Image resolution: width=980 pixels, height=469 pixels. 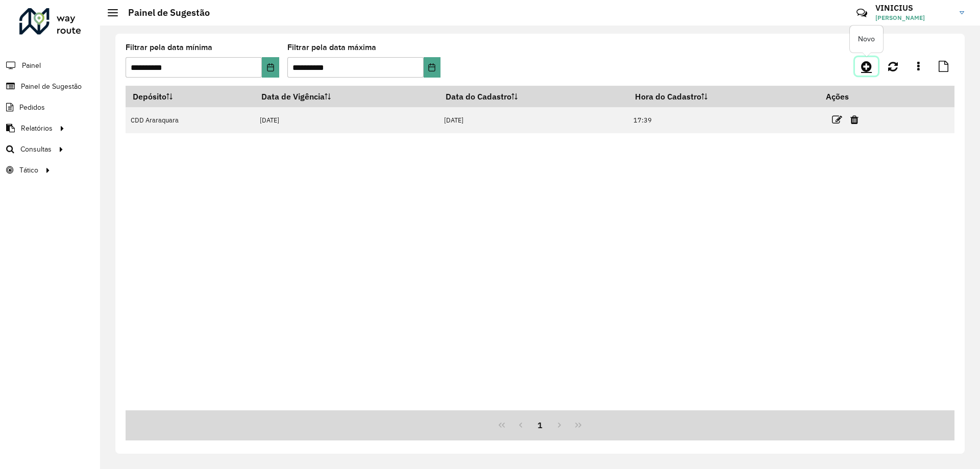 I want to click on h3: VINICIUS, so click(x=914, y=7).